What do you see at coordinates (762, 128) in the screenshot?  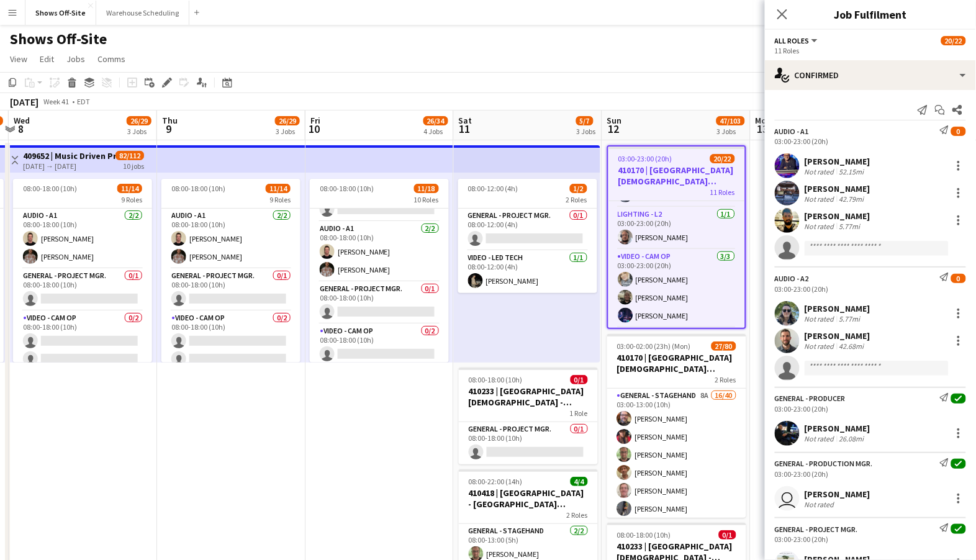 I see `span: 13` at bounding box center [762, 128].